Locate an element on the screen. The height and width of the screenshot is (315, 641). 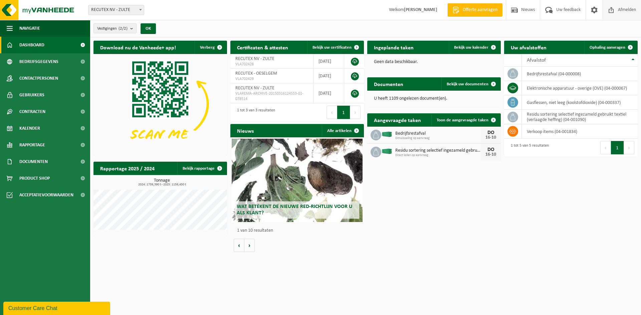
h2: Rapportage 2025 / 2024 is located at coordinates (127, 168).